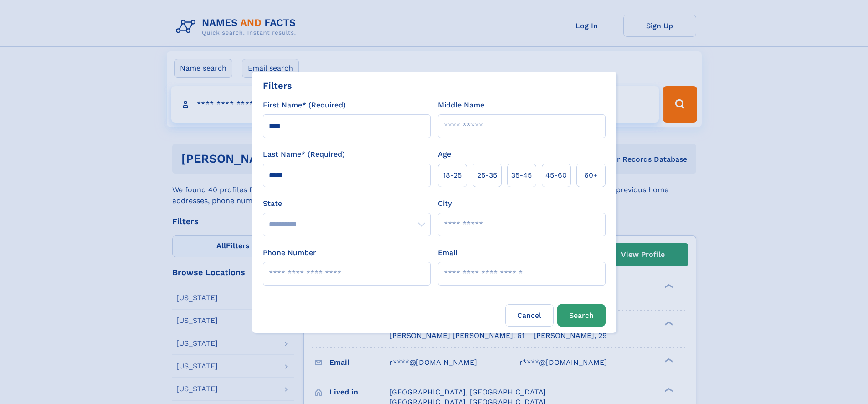 The width and height of the screenshot is (868, 404). Describe the element at coordinates (304, 105) in the screenshot. I see `label: First Name* (Required)` at that location.